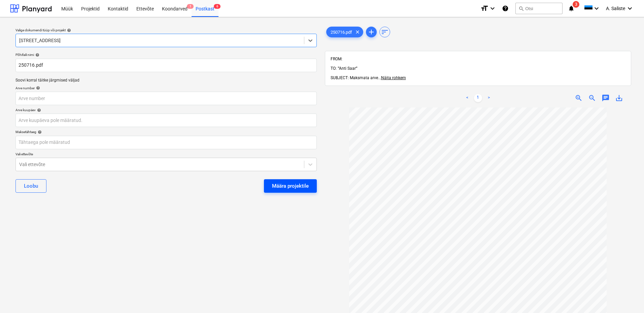  Describe the element at coordinates (627, 297) in the screenshot. I see `div: Chat Widget` at that location.